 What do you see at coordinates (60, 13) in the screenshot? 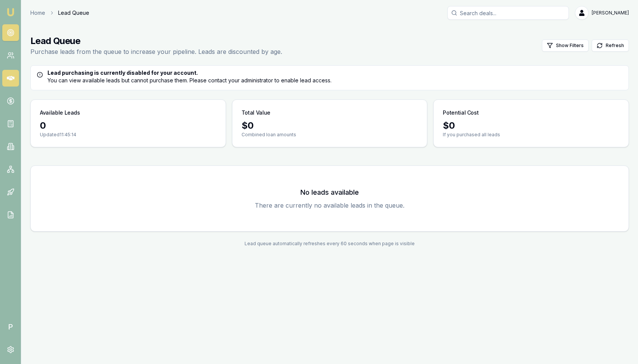
I see `nav: breadcrumb` at bounding box center [60, 13].